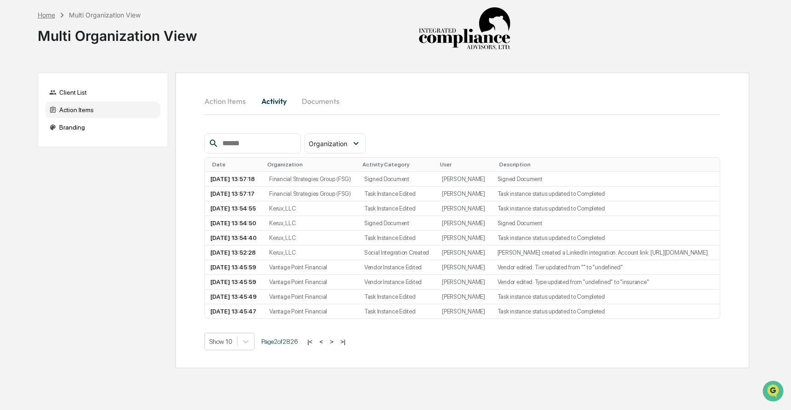 The image size is (791, 410). Describe the element at coordinates (103, 110) in the screenshot. I see `div: Action Items` at that location.